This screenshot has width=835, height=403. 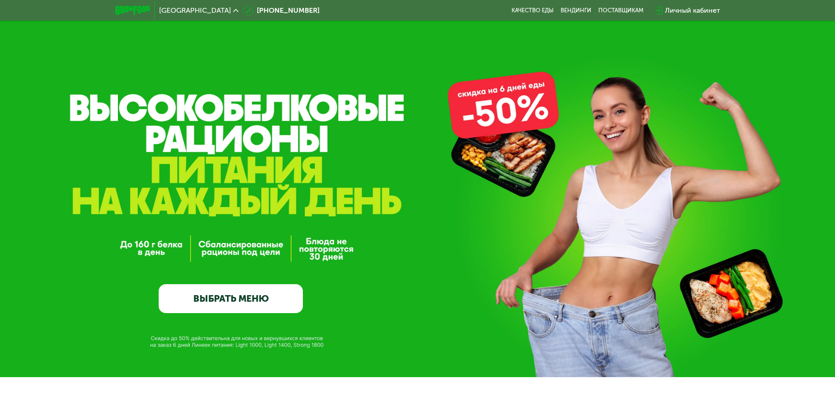 I want to click on a: Качество еды, so click(x=533, y=11).